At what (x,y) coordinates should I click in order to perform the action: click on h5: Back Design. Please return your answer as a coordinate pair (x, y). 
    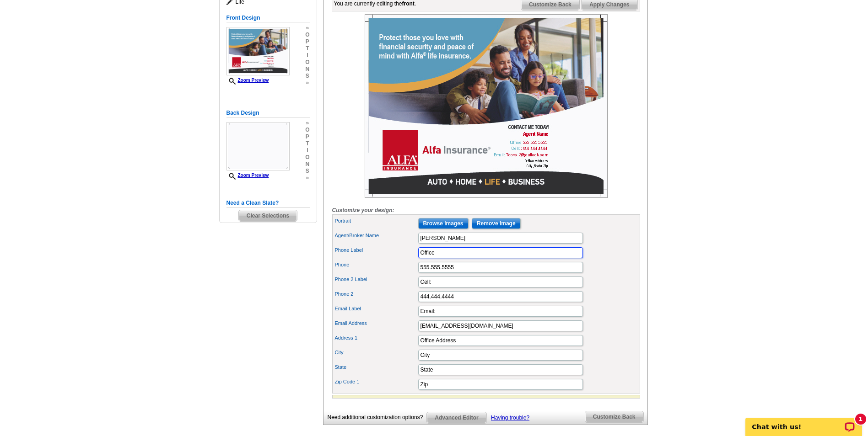
    Looking at the image, I should click on (268, 113).